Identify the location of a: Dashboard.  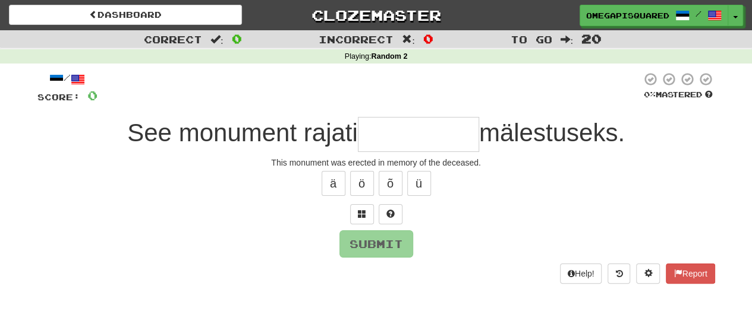
(125, 15).